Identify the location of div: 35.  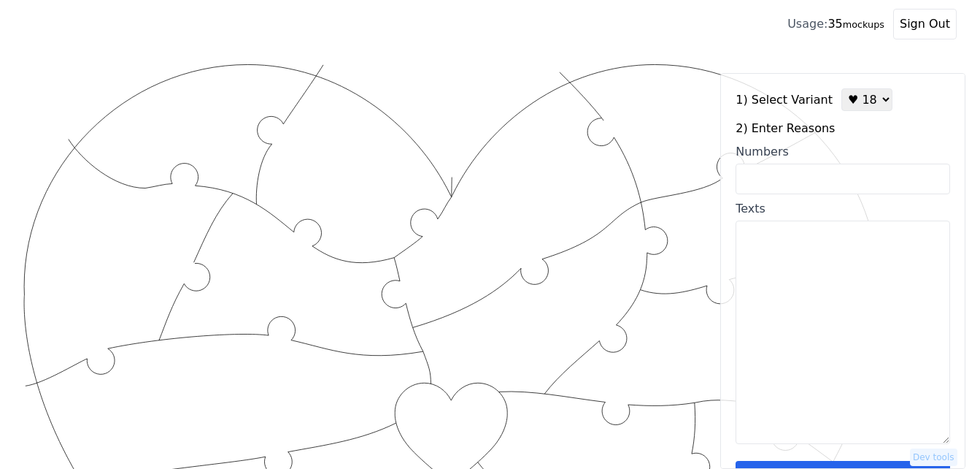
(836, 24).